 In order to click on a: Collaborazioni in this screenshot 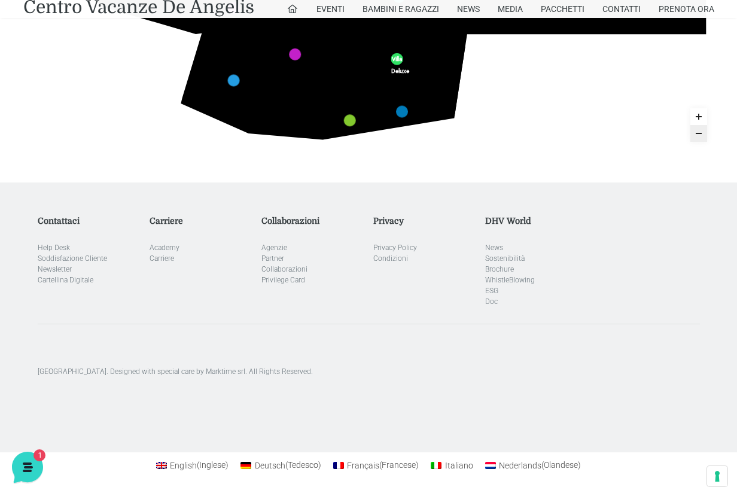, I will do `click(284, 269)`.